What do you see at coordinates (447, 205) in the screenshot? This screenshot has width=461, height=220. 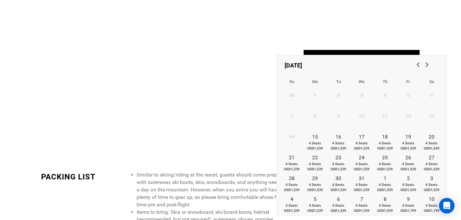 I see `div: Open Intercom Messenger` at bounding box center [447, 205].